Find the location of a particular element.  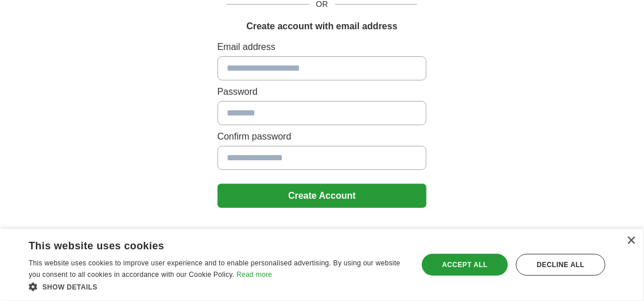

button: Create Account is located at coordinates (322, 196).